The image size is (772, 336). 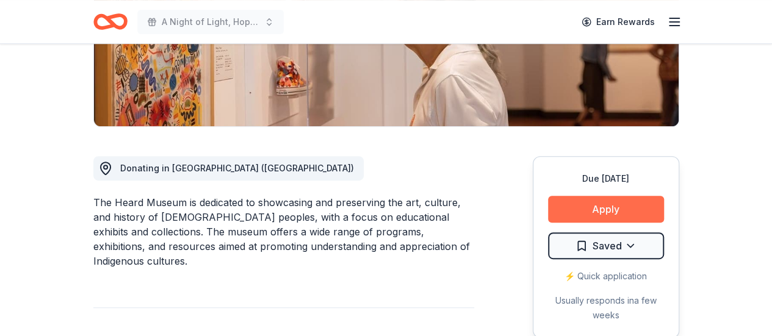 I want to click on span: Saved, so click(x=607, y=246).